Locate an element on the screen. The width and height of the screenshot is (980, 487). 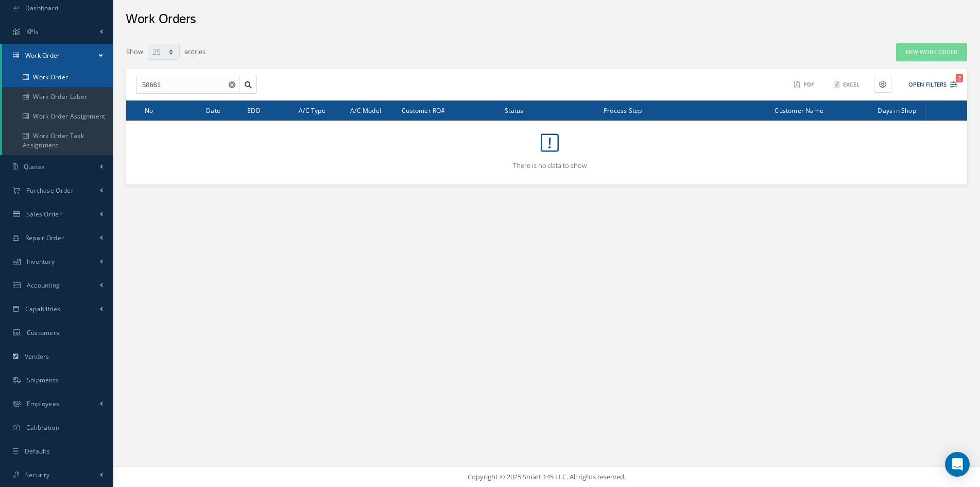
span: Customer Name is located at coordinates (798, 110).